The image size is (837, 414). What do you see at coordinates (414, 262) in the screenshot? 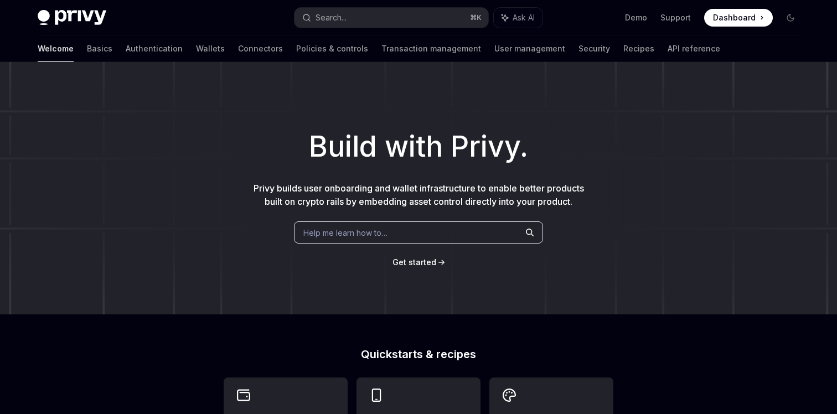
I see `a: Get started` at bounding box center [414, 262].